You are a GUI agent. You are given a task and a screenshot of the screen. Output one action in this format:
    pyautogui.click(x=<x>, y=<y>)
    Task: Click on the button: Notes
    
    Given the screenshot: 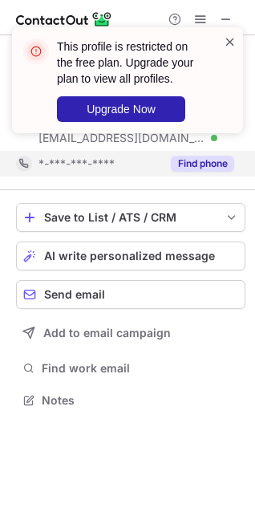 What is the action you would take?
    pyautogui.click(x=131, y=400)
    